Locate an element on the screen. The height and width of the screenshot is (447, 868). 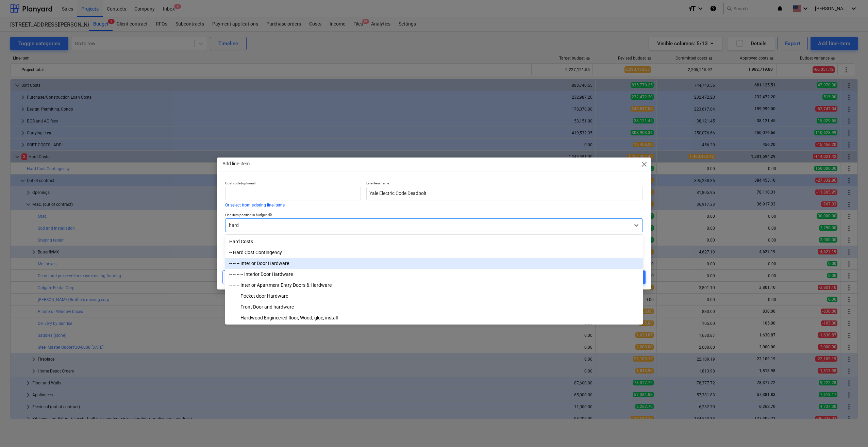
p: Add line-item is located at coordinates (236, 163).